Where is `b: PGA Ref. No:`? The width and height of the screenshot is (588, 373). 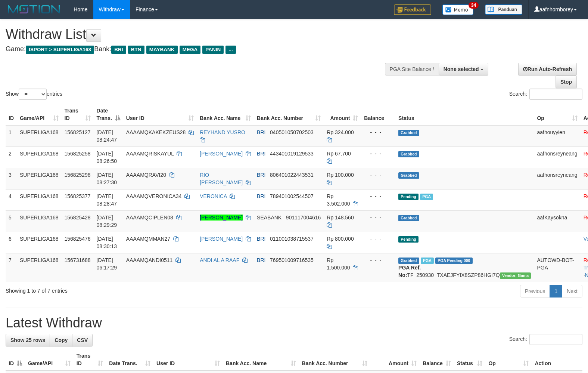 b: PGA Ref. No: is located at coordinates (410, 272).